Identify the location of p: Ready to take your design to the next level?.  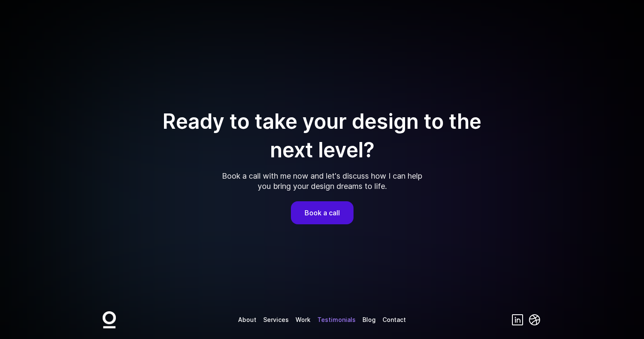
(322, 136).